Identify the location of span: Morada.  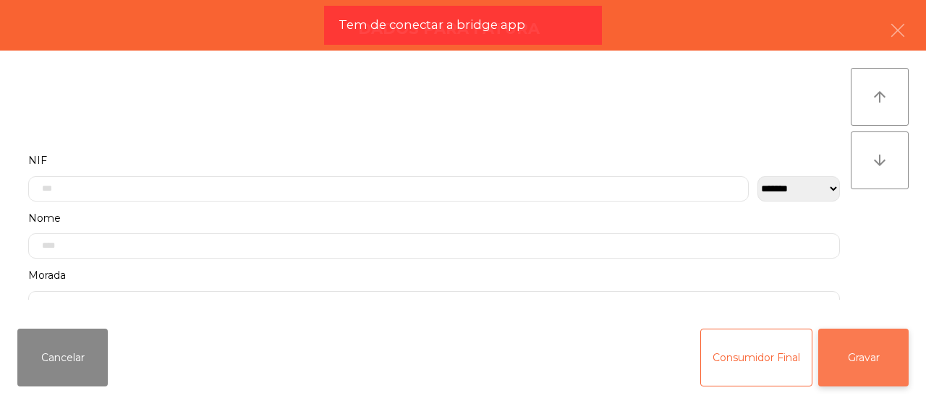
(47, 276).